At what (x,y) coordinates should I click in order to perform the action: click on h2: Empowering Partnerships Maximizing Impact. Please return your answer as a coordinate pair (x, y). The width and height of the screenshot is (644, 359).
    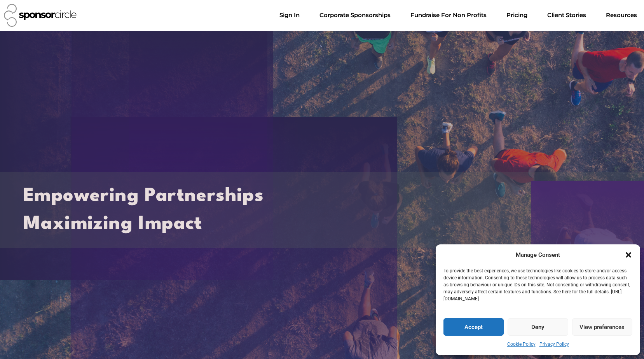
    Looking at the image, I should click on (322, 210).